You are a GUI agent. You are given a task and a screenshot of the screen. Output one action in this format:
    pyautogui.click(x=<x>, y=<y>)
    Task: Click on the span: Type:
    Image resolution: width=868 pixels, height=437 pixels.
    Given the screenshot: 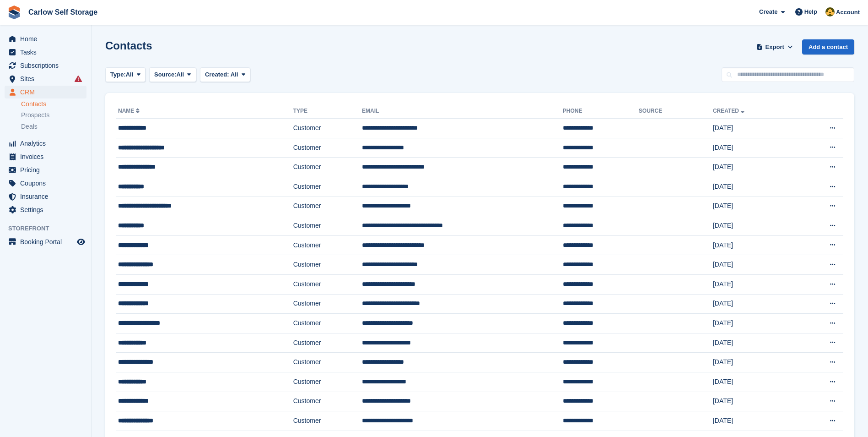 What is the action you would take?
    pyautogui.click(x=118, y=74)
    